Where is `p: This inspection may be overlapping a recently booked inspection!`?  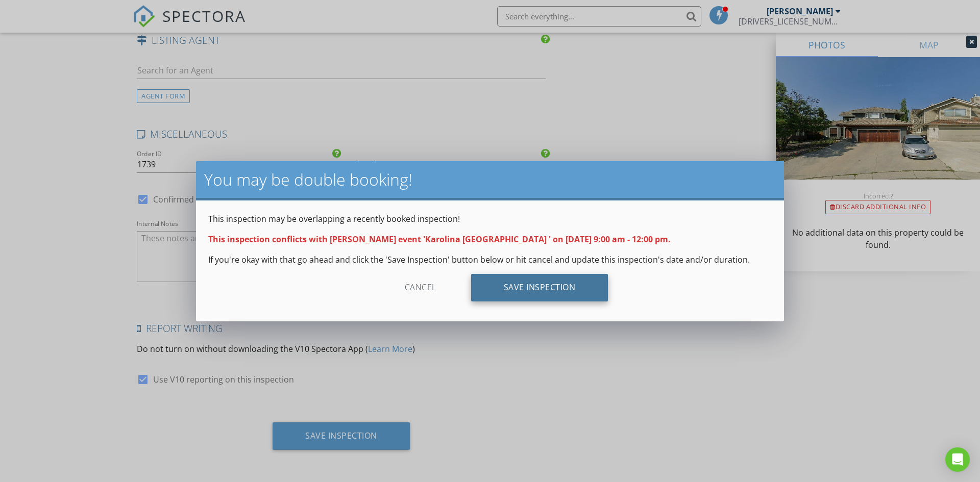
p: This inspection may be overlapping a recently booked inspection! is located at coordinates (490, 219).